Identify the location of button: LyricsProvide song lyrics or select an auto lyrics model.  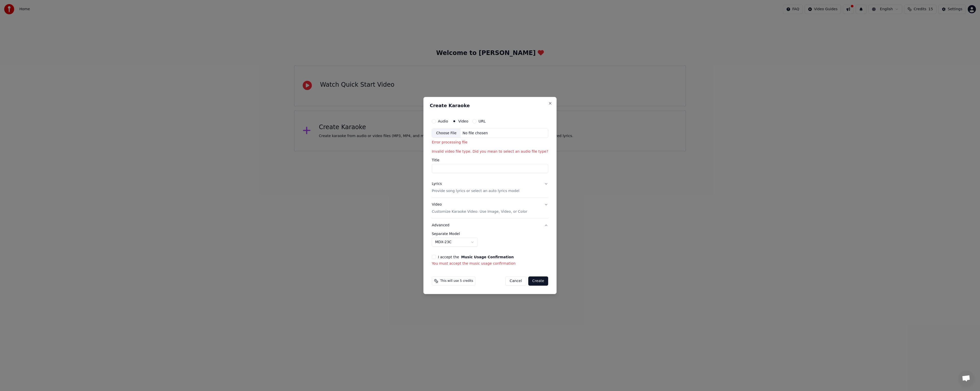
(490, 188).